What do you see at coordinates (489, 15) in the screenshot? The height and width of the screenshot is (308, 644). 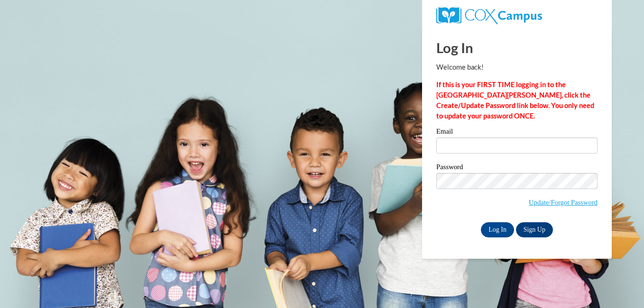 I see `img: COX Campus` at bounding box center [489, 15].